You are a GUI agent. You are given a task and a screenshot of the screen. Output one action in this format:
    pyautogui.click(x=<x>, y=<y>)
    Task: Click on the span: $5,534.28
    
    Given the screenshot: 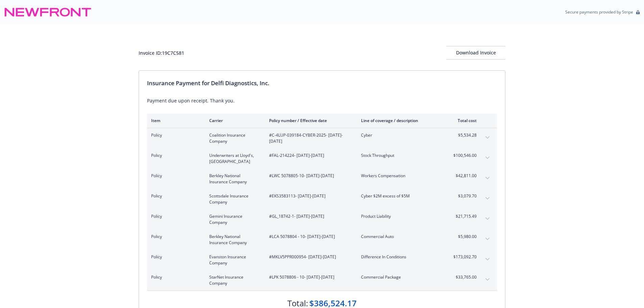 What is the action you would take?
    pyautogui.click(x=464, y=135)
    